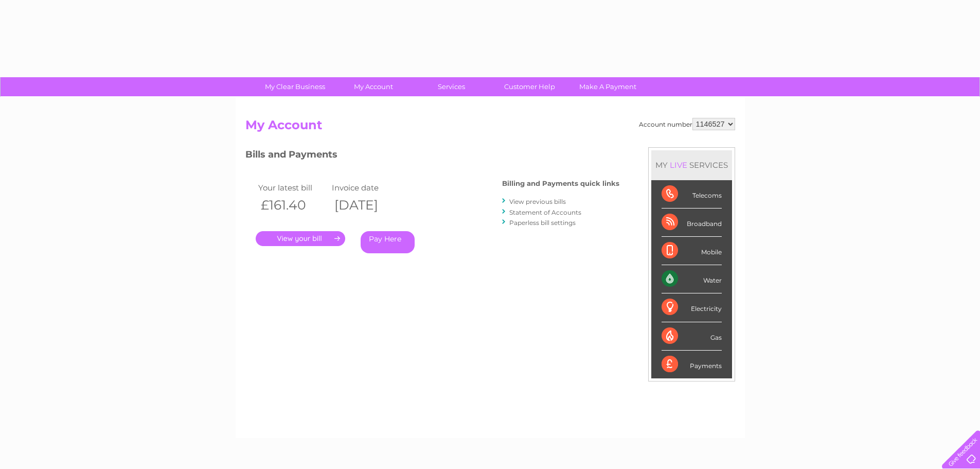 The width and height of the screenshot is (980, 469). I want to click on td: Your latest bill, so click(293, 187).